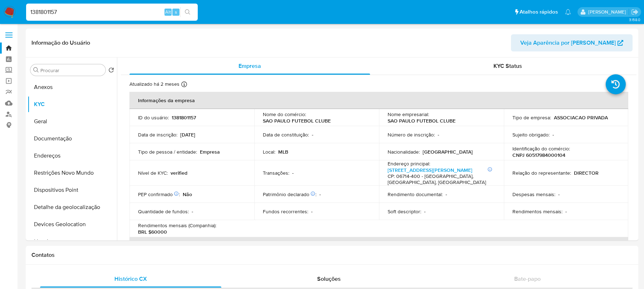  Describe the element at coordinates (284, 114) in the screenshot. I see `p: Nome do comércio :` at that location.